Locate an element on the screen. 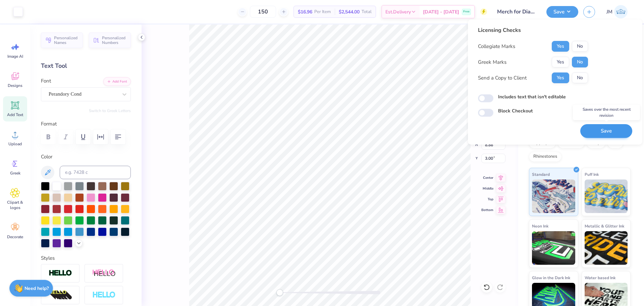  label: Color is located at coordinates (86, 157).